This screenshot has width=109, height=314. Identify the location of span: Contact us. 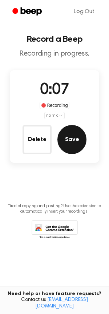
(54, 303).